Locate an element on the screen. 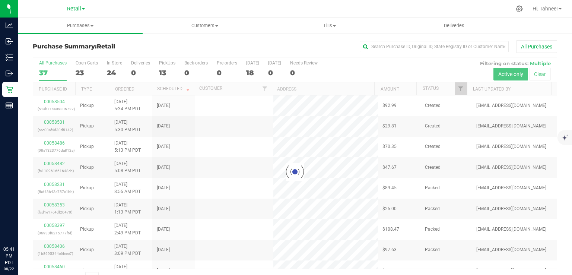  inline-svg: Retail is located at coordinates (9, 89).